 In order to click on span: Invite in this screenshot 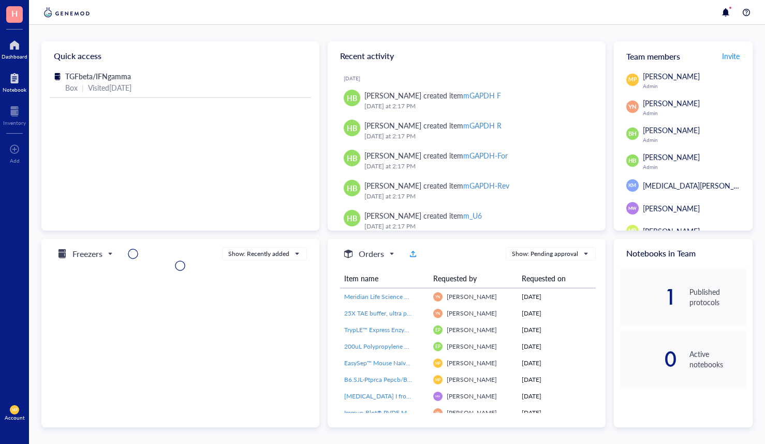, I will do `click(731, 56)`.